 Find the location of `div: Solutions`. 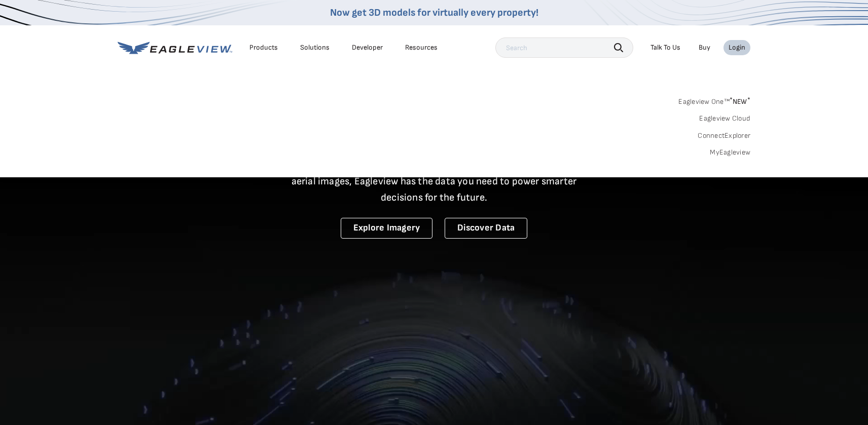

div: Solutions is located at coordinates (315, 47).